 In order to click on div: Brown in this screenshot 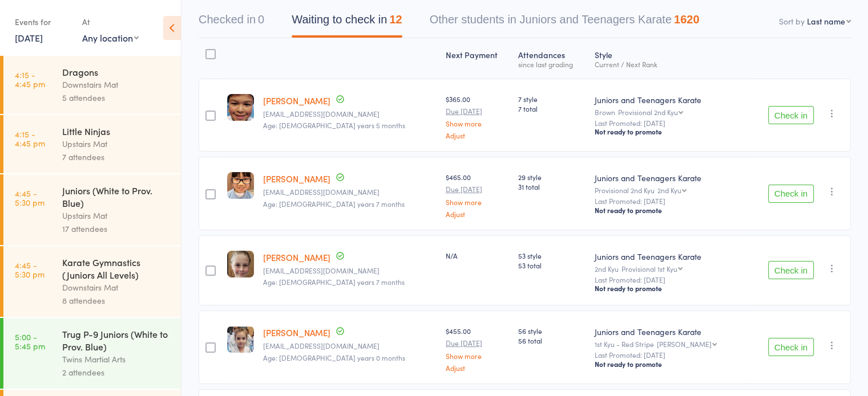, I will do `click(667, 112)`.